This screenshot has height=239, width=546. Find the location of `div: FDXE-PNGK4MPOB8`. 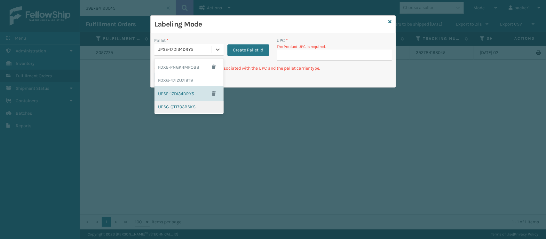

div: FDXE-PNGK4MPOB8 is located at coordinates (189, 67).